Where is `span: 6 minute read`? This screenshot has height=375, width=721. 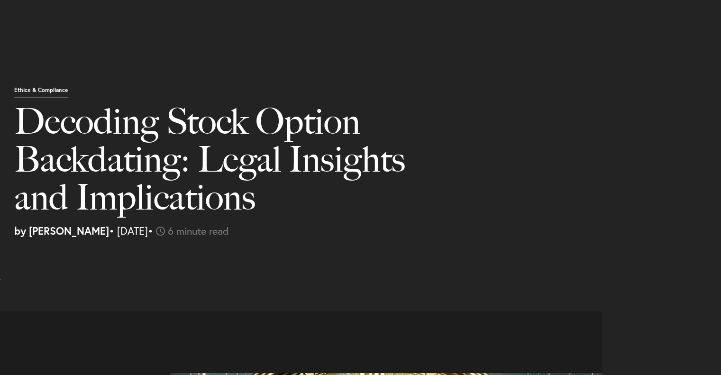
span: 6 minute read is located at coordinates (198, 230).